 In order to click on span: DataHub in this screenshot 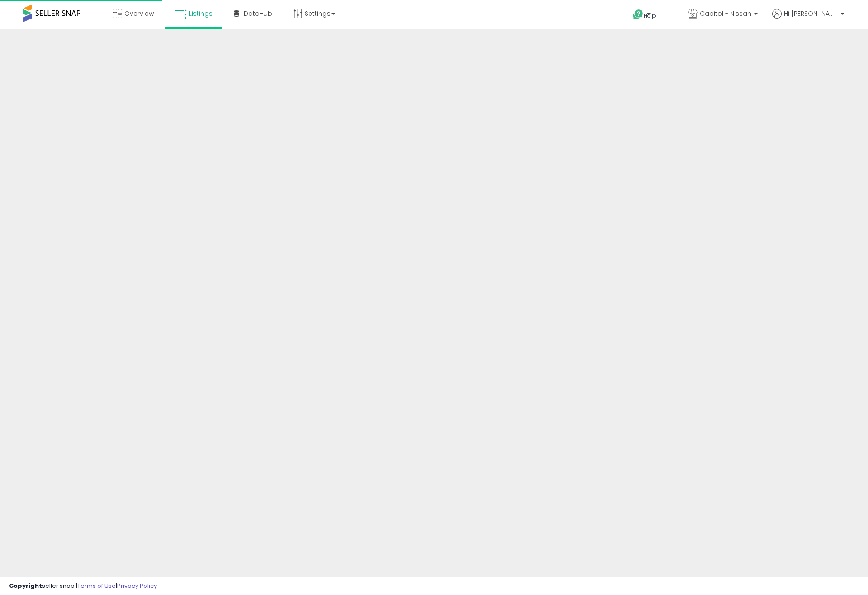, I will do `click(258, 14)`.